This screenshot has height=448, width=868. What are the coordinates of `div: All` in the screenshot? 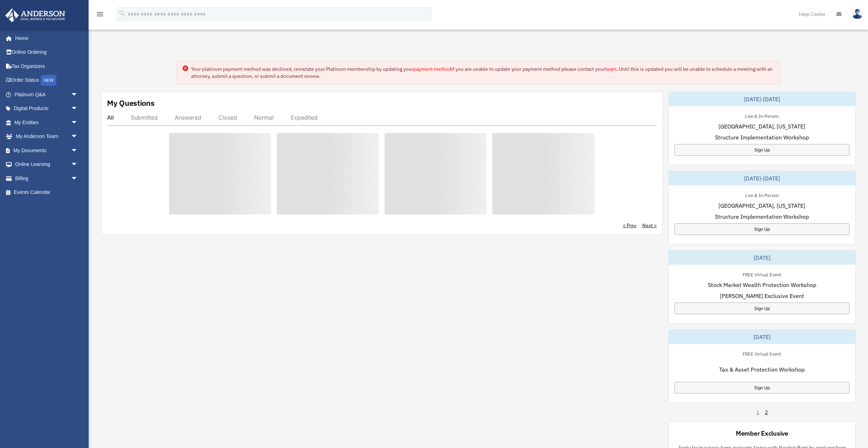 It's located at (110, 118).